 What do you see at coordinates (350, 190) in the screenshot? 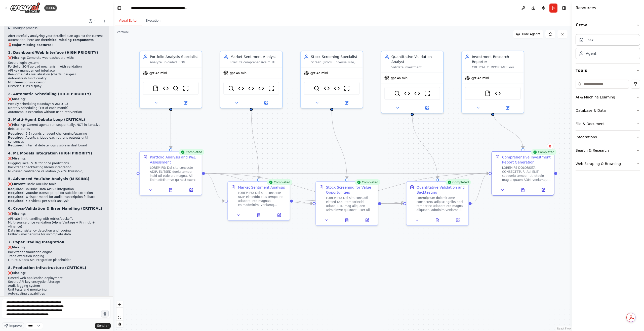
I see `div: Stock Screening for Value Opportunities` at bounding box center [350, 190].